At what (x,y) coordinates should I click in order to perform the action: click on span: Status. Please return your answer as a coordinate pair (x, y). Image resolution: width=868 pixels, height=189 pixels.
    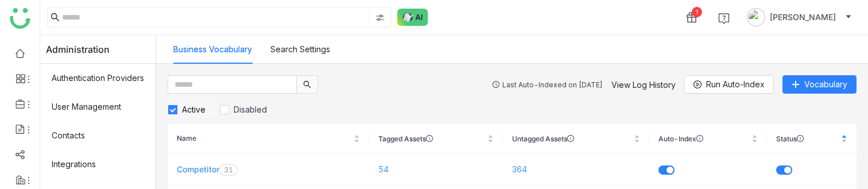
    Looking at the image, I should click on (807, 138).